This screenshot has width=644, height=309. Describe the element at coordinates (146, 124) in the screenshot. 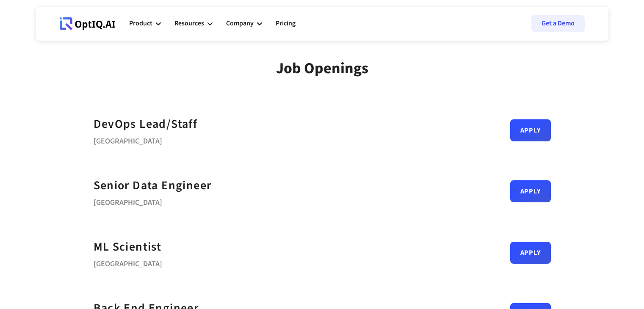

I see `div: DevOps Lead/Staff` at that location.